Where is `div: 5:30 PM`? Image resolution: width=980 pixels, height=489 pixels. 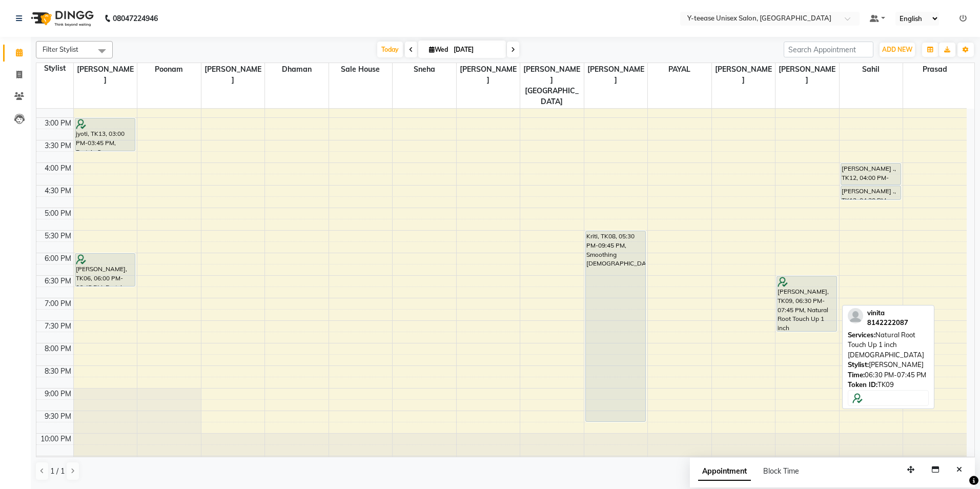 div: 5:30 PM is located at coordinates (58, 236).